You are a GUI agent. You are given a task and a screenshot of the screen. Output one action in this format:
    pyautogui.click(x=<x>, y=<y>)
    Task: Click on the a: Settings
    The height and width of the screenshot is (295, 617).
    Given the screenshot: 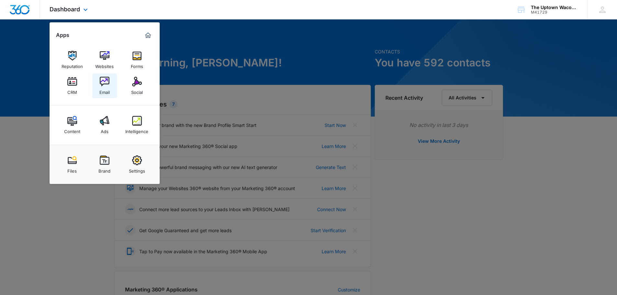 What is the action you would take?
    pyautogui.click(x=137, y=164)
    